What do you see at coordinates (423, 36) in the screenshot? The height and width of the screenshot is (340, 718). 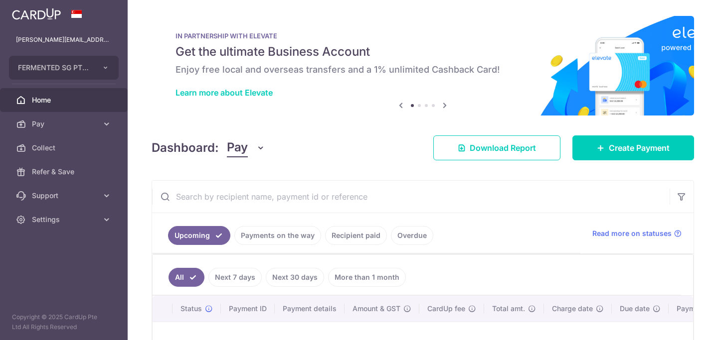 I see `p: IN PARTNERSHIP WITH ELEVATE` at bounding box center [423, 36].